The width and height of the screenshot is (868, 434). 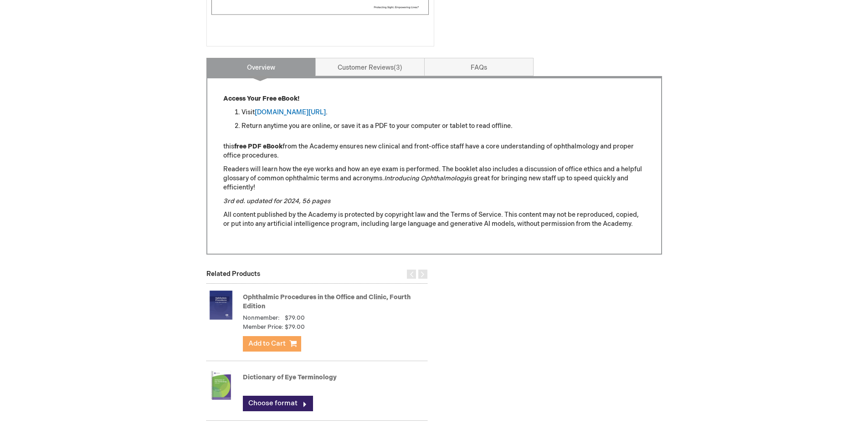 What do you see at coordinates (398, 68) in the screenshot?
I see `span: 3` at bounding box center [398, 68].